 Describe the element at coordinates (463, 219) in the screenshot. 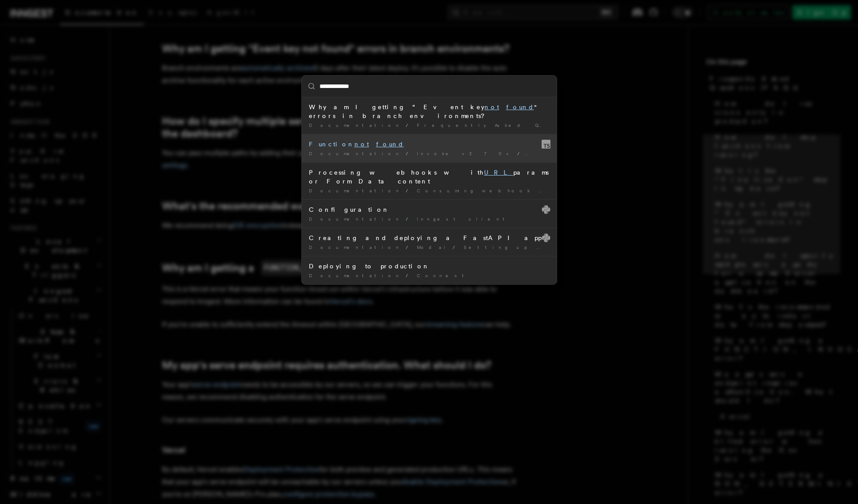

I see `span: Inngest client` at that location.